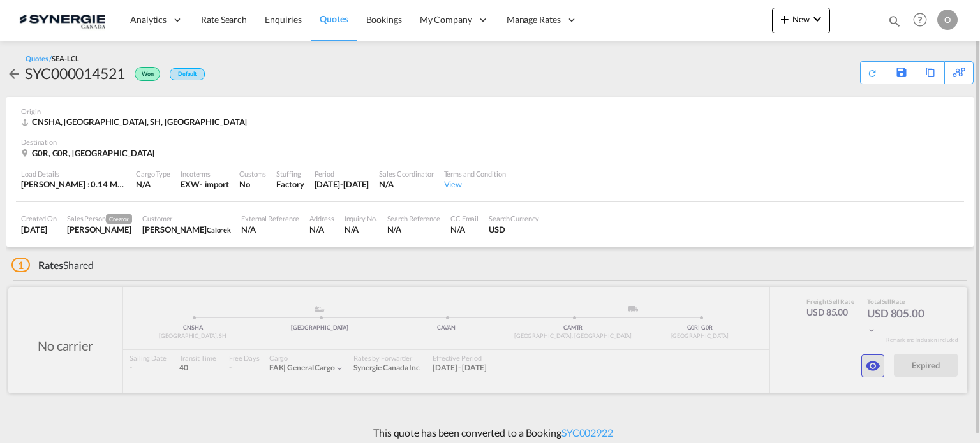 The image size is (980, 443). I want to click on div: Cargo Type, so click(153, 173).